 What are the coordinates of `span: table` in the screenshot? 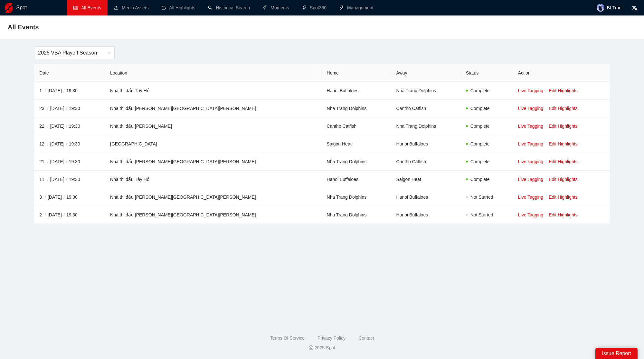 It's located at (75, 8).